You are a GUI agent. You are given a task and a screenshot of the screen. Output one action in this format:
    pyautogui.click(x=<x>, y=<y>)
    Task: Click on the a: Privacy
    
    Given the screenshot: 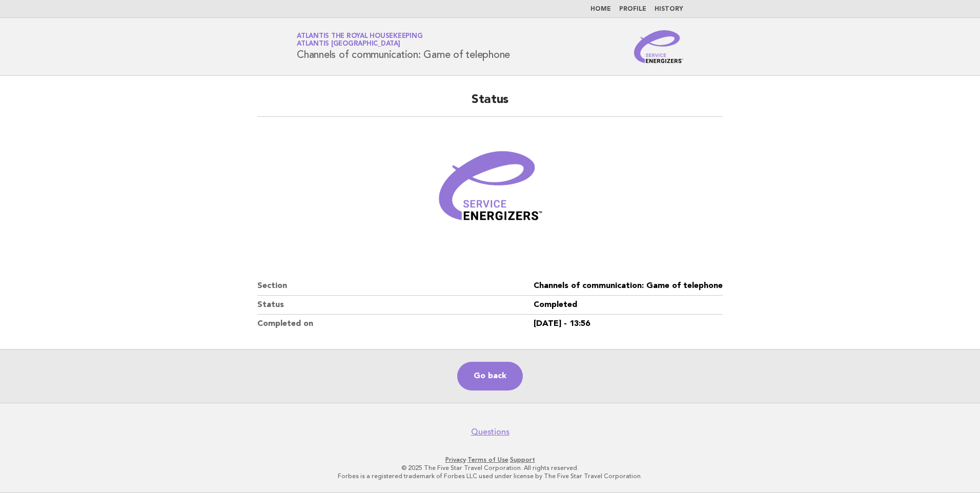 What is the action you would take?
    pyautogui.click(x=456, y=459)
    